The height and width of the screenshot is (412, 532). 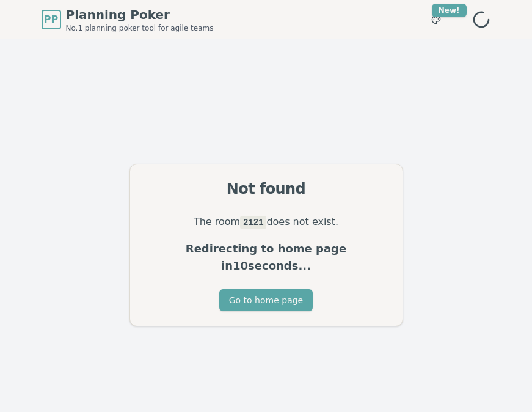 I want to click on p: The room does not exist., so click(x=267, y=222).